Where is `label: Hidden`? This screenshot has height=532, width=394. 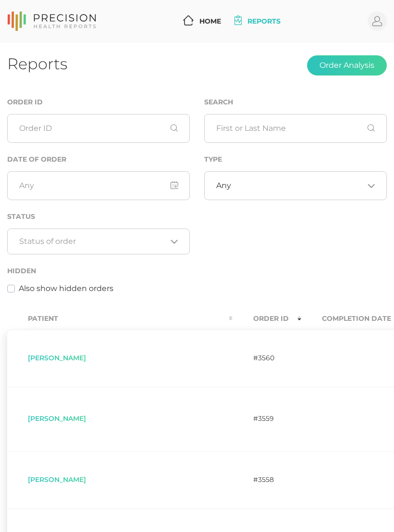
label: Hidden is located at coordinates (21, 270).